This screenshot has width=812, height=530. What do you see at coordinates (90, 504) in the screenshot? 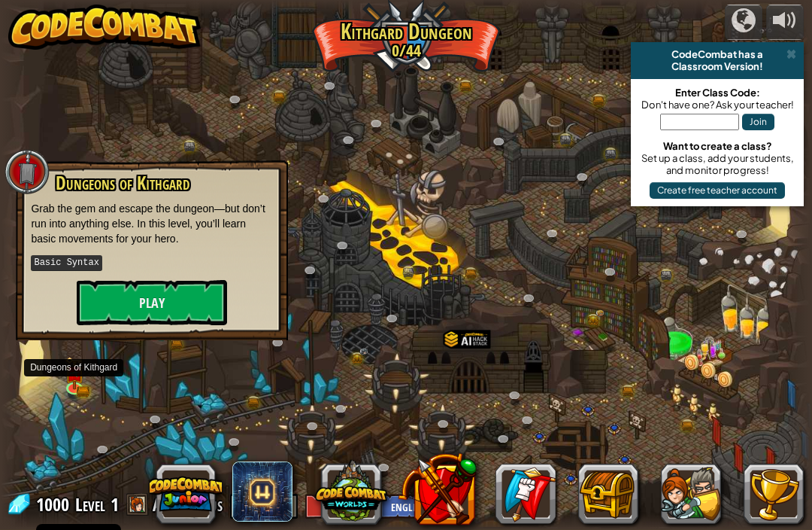
I see `span: Level` at bounding box center [90, 504].